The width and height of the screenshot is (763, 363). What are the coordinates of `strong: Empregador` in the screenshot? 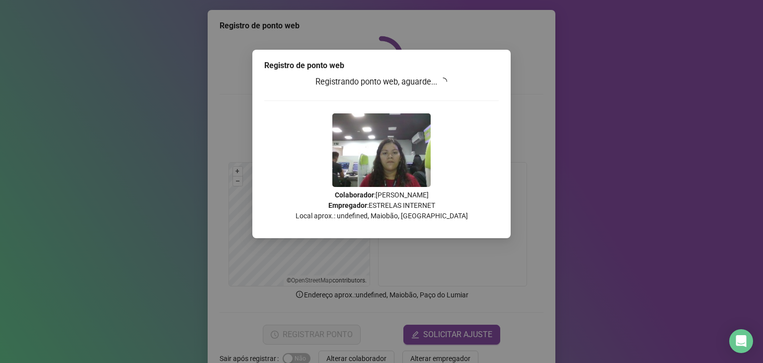 It's located at (348, 205).